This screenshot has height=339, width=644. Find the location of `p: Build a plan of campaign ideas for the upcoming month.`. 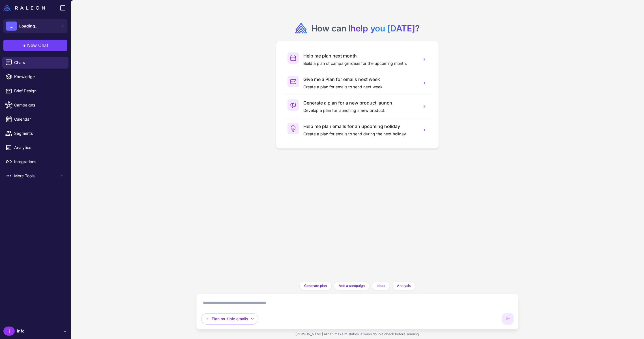

p: Build a plan of campaign ideas for the upcoming month. is located at coordinates (360, 63).